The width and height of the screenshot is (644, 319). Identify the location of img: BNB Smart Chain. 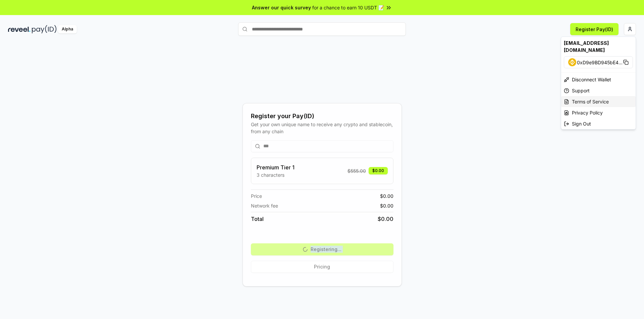
(572, 62).